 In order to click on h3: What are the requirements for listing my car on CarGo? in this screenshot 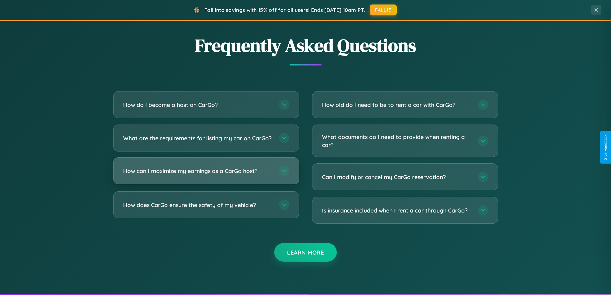, I will do `click(198, 138)`.